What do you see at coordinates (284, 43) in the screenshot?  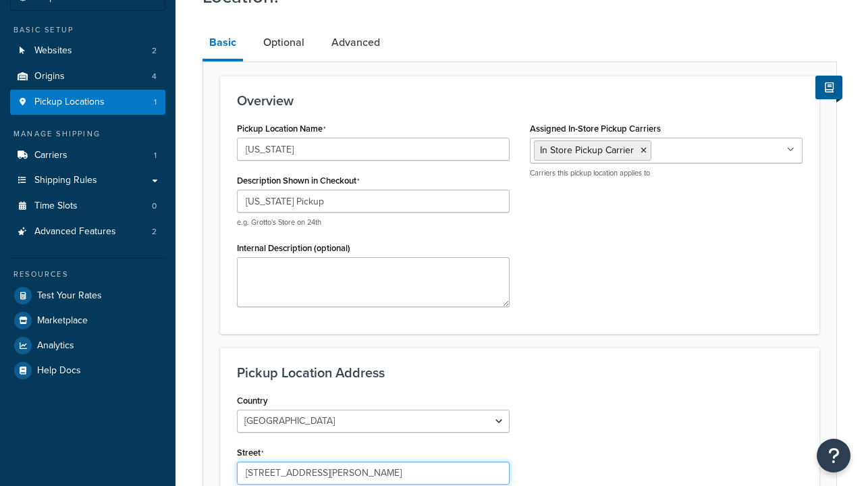 I see `a: Optional` at bounding box center [284, 43].